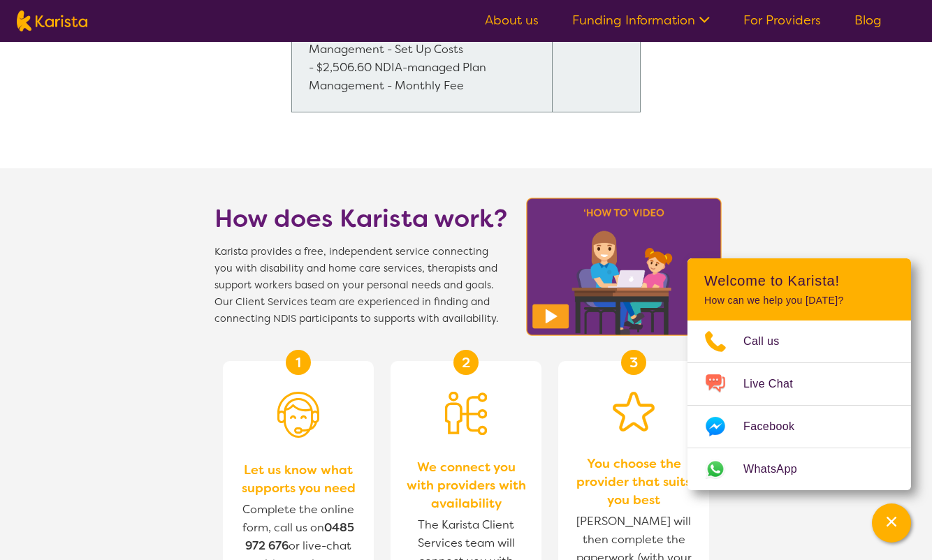 The height and width of the screenshot is (560, 932). Describe the element at coordinates (300, 537) in the screenshot. I see `a: 0485 972 676` at that location.